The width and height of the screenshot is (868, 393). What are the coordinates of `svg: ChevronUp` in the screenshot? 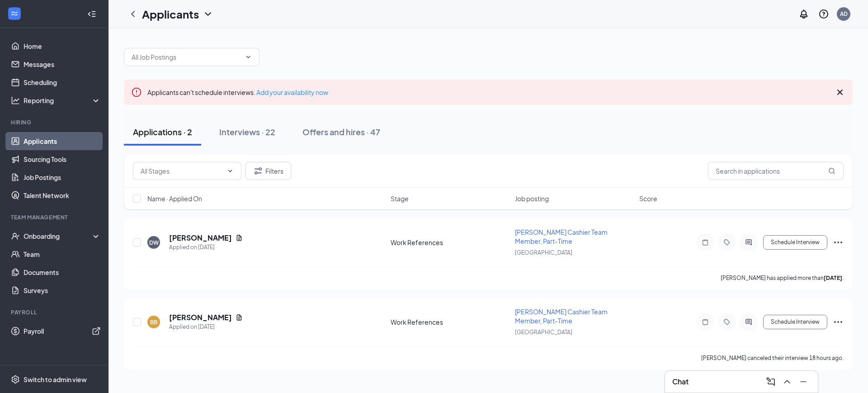 It's located at (788, 381).